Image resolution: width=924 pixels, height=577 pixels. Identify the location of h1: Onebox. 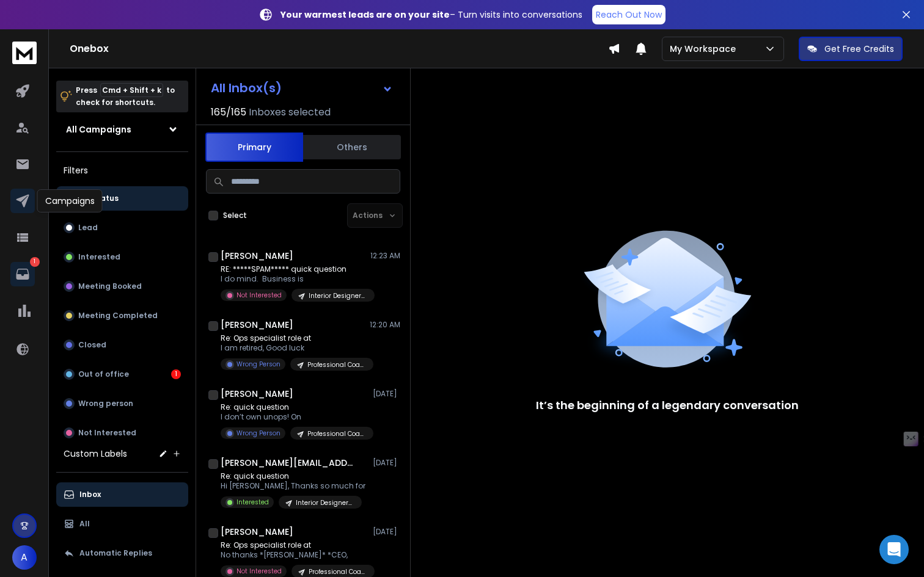
(339, 49).